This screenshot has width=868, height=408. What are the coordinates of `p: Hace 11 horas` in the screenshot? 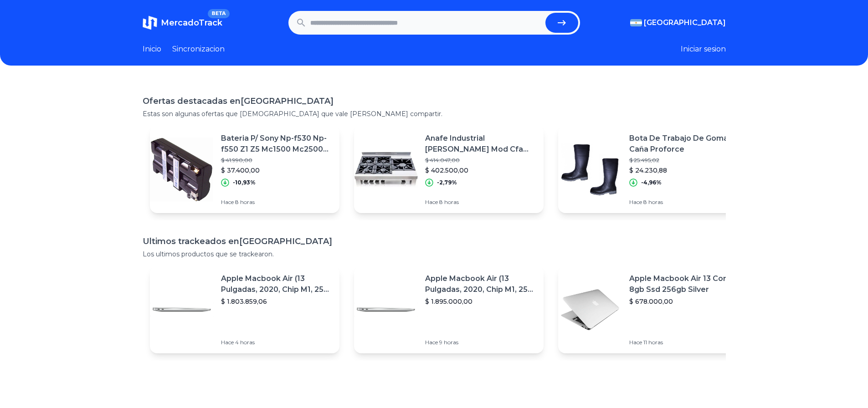 It's located at (685, 343).